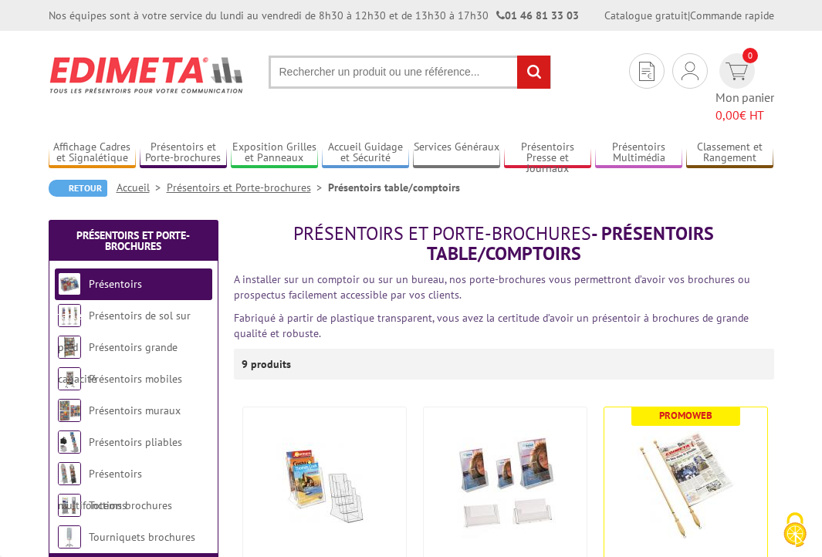  I want to click on b: Promoweb, so click(685, 415).